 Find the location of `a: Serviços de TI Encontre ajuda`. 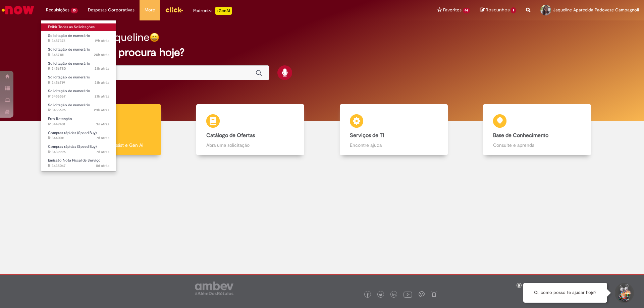

a: Serviços de TI Encontre ajuda is located at coordinates (394, 130).